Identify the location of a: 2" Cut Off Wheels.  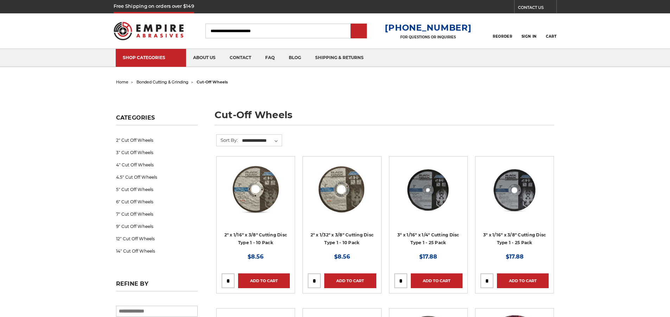
(157, 140).